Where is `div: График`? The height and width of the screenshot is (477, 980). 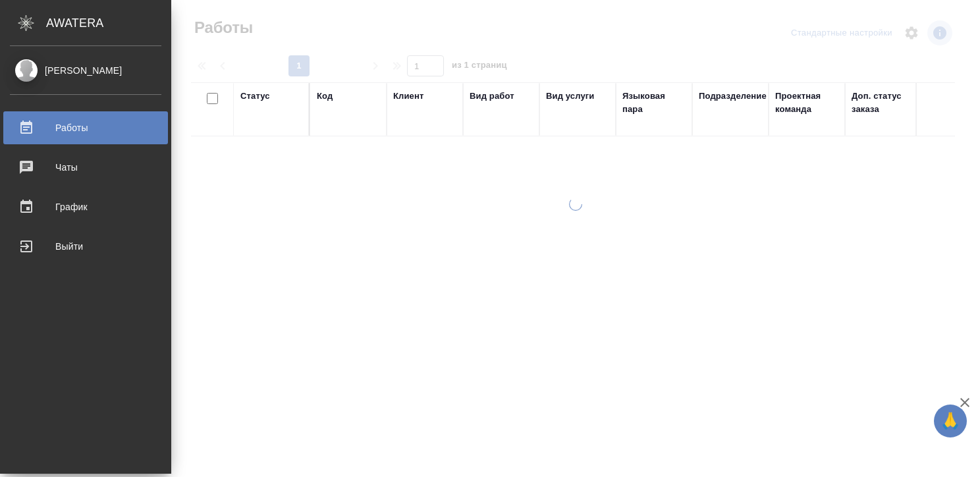
div: График is located at coordinates (86, 207).